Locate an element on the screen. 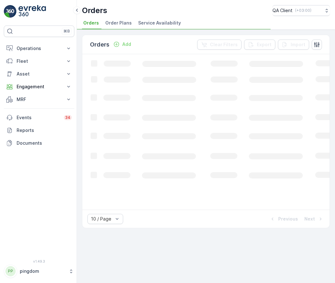  p: Engagement is located at coordinates (39, 87).